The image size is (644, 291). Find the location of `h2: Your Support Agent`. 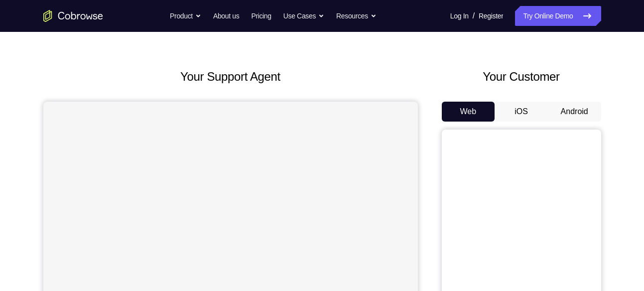

h2: Your Support Agent is located at coordinates (231, 76).